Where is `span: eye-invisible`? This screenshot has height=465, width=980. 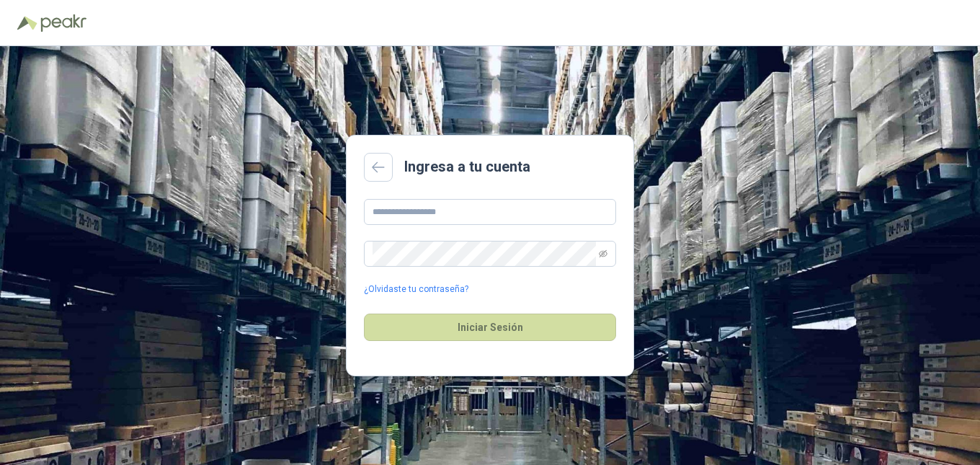 span: eye-invisible is located at coordinates (603, 254).